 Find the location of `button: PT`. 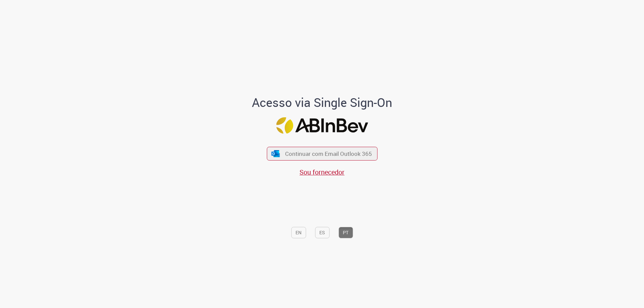

button: PT is located at coordinates (345, 233).